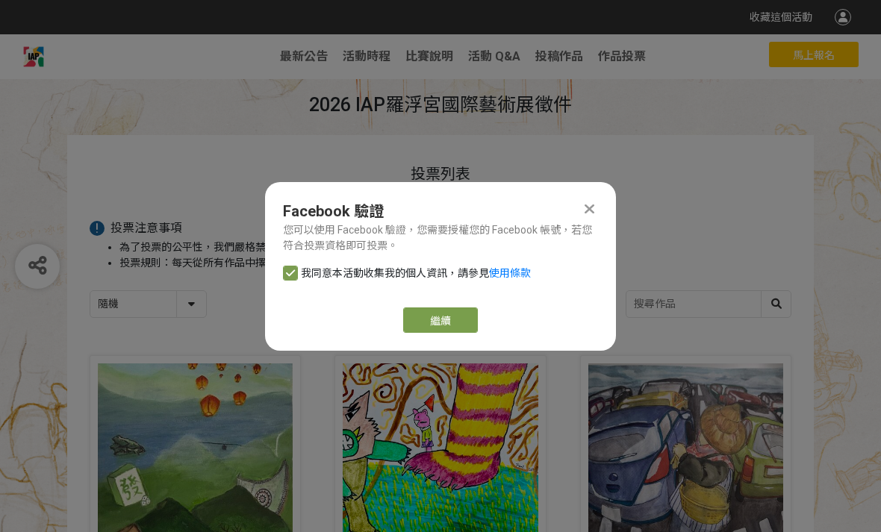  Describe the element at coordinates (440, 211) in the screenshot. I see `div: Facebook 驗證` at that location.